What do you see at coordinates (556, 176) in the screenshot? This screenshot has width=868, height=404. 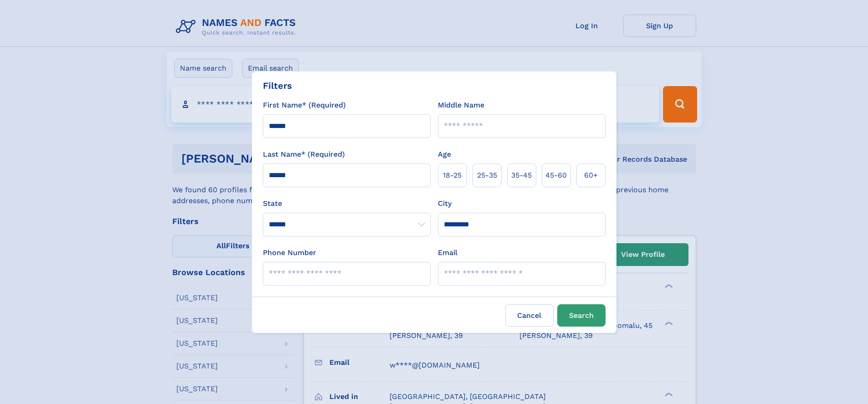 I see `span: 45‑60` at bounding box center [556, 176].